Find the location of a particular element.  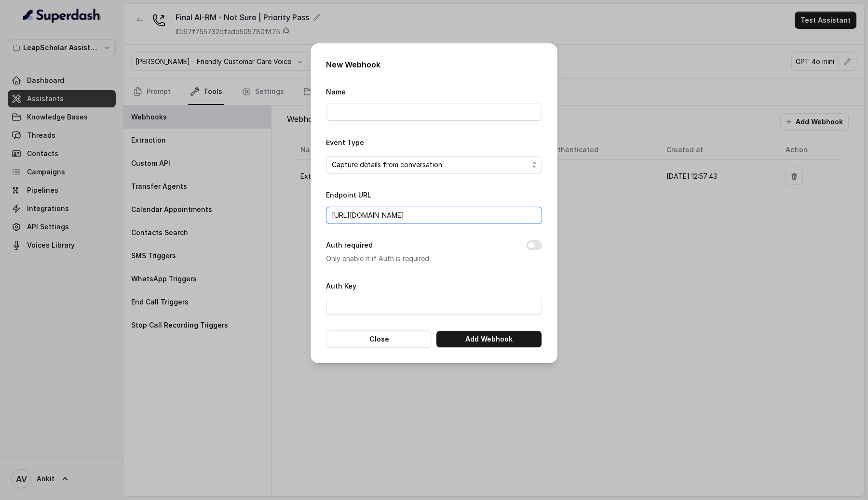

label: Auth Key is located at coordinates (340, 286).